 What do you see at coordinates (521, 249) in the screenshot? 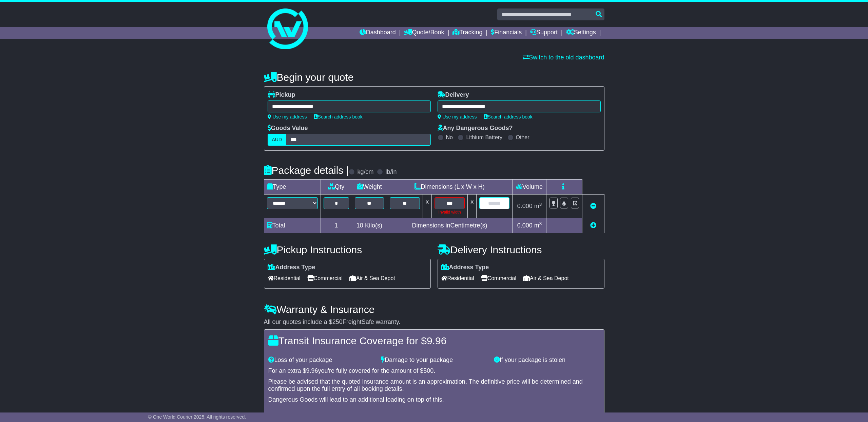
I see `h4: Delivery Instructions` at bounding box center [521, 249].